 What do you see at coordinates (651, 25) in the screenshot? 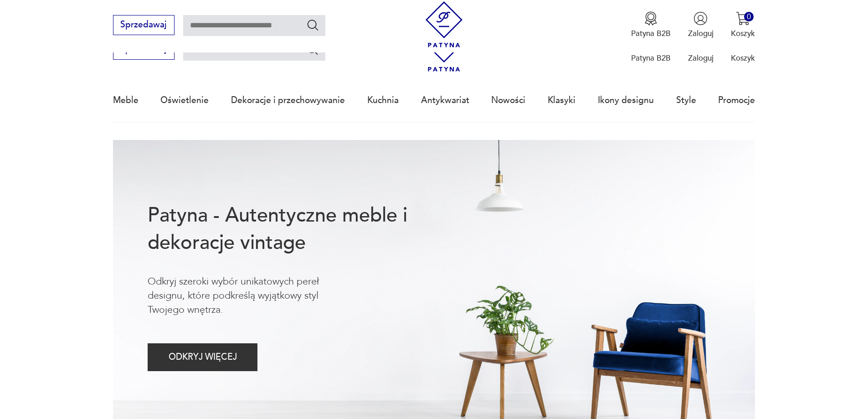
I see `button: Patyna B2B` at bounding box center [651, 25].